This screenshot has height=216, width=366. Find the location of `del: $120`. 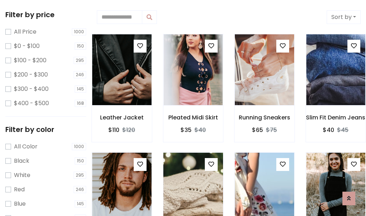

del: $120 is located at coordinates (129, 130).